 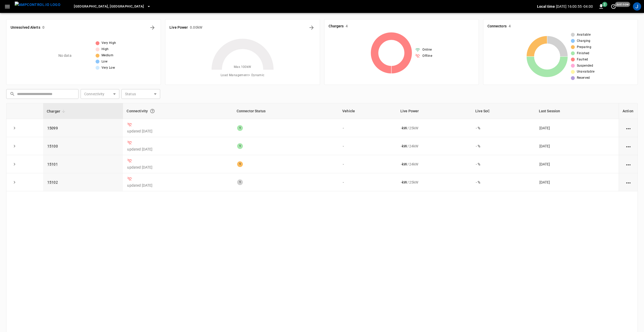 What do you see at coordinates (427, 50) in the screenshot?
I see `span: Online` at bounding box center [427, 50].